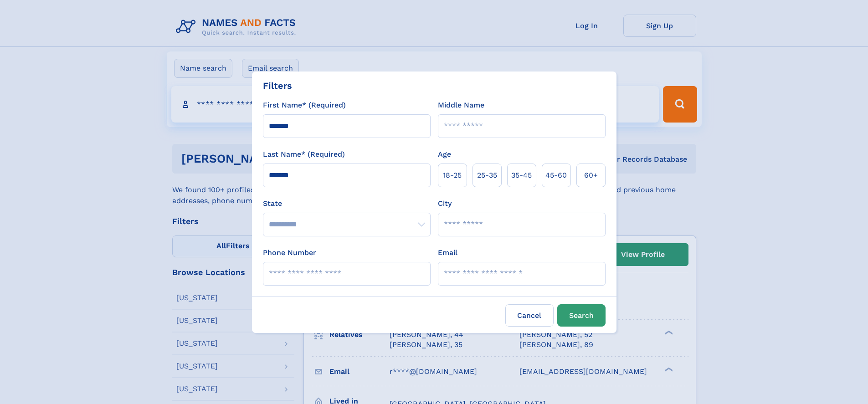 This screenshot has width=868, height=404. Describe the element at coordinates (530, 315) in the screenshot. I see `label: Cancel` at that location.